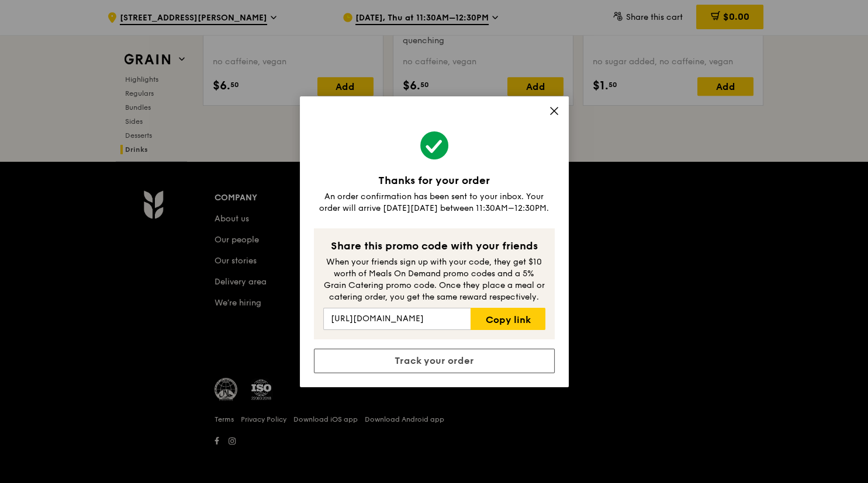 The width and height of the screenshot is (868, 483). I want to click on div: When your friends sign up with your code, they get $10 worth of Meals On Demand promo codes and a..., so click(435, 280).